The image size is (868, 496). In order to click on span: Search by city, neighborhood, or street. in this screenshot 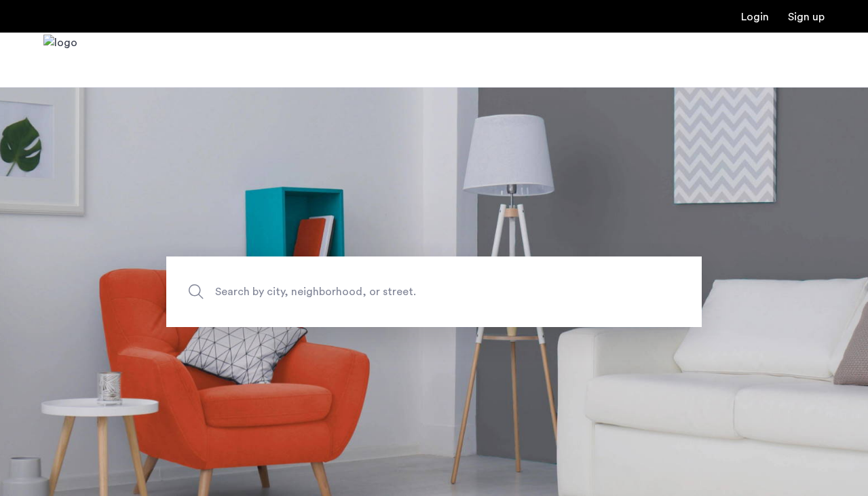, I will do `click(402, 291)`.